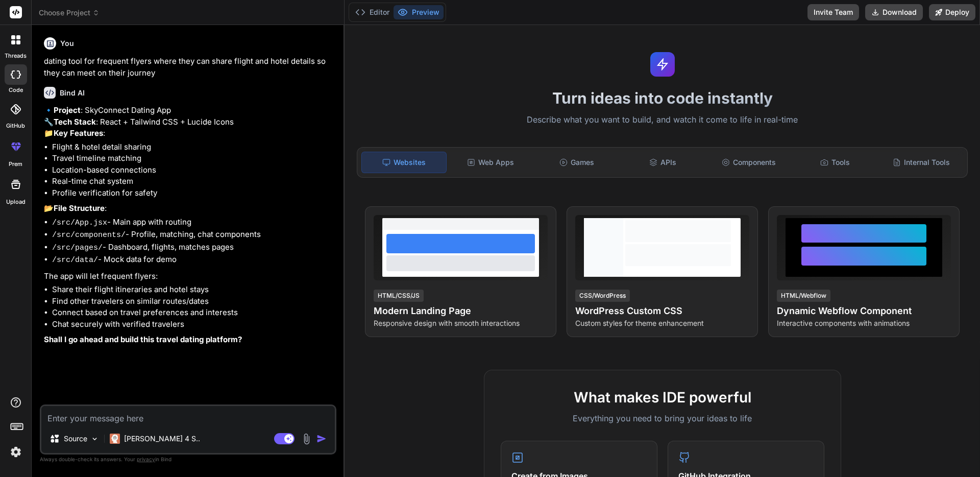  I want to click on h1: Turn ideas into code instantly, so click(662, 98).